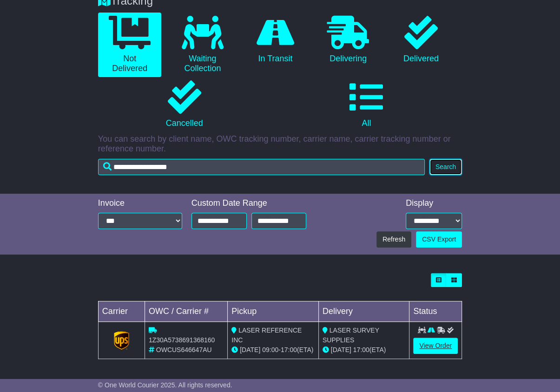 The width and height of the screenshot is (560, 392). Describe the element at coordinates (421, 40) in the screenshot. I see `a: Delivered` at that location.